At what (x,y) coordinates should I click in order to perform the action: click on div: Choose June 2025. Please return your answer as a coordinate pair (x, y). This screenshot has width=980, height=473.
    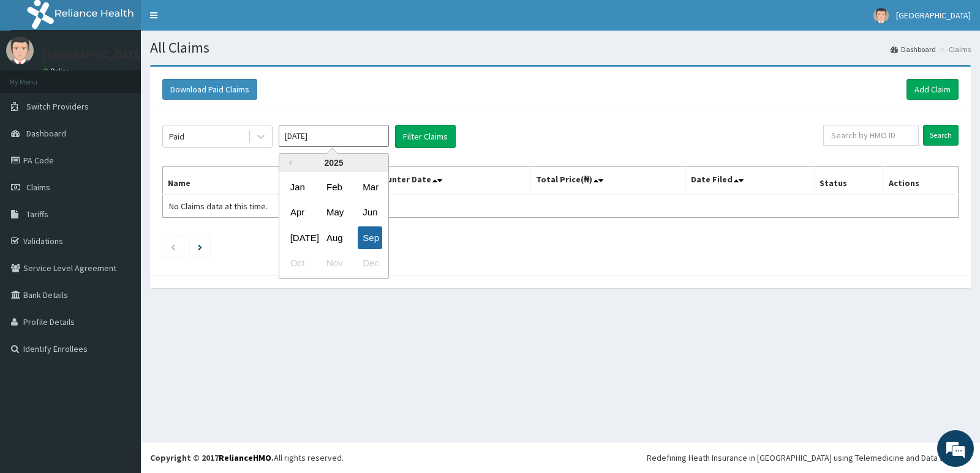
    Looking at the image, I should click on (370, 212).